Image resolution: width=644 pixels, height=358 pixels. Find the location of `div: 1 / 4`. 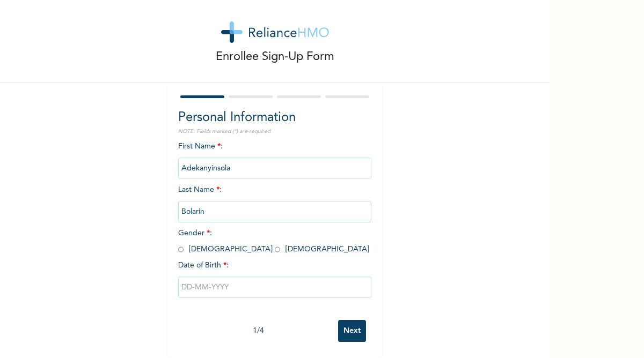

div: 1 / 4 is located at coordinates (258, 331).